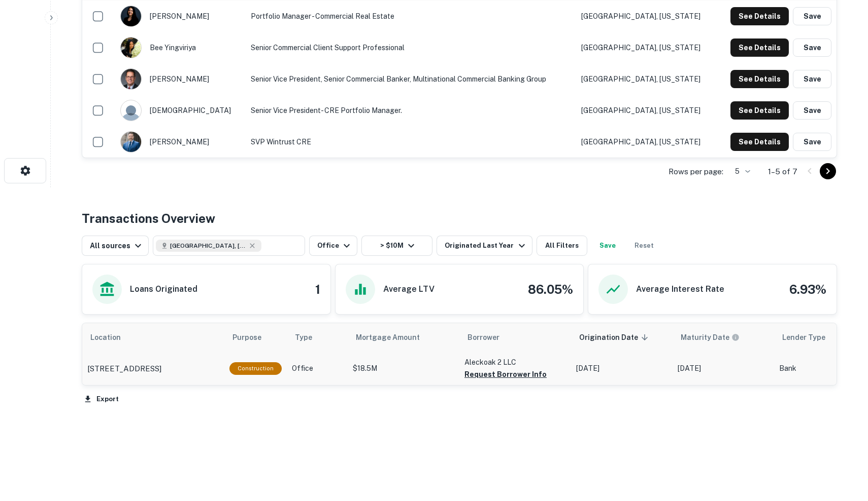 This screenshot has height=501, width=868. What do you see at coordinates (483, 338) in the screenshot?
I see `span: Borrower` at bounding box center [483, 338].